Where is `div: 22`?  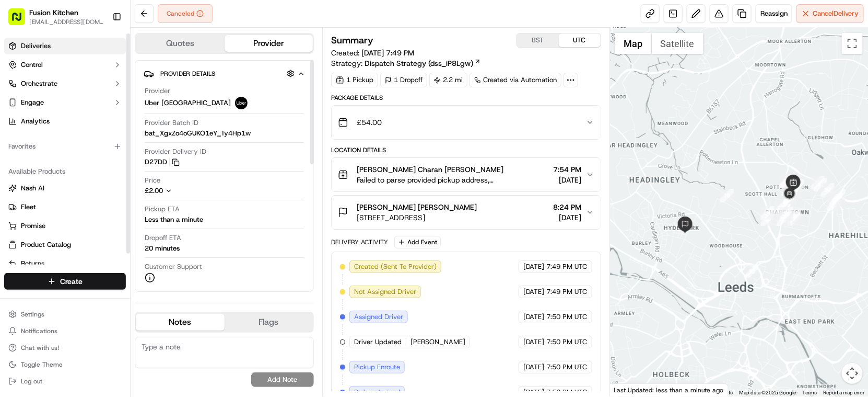
div: 22 is located at coordinates (793, 191).